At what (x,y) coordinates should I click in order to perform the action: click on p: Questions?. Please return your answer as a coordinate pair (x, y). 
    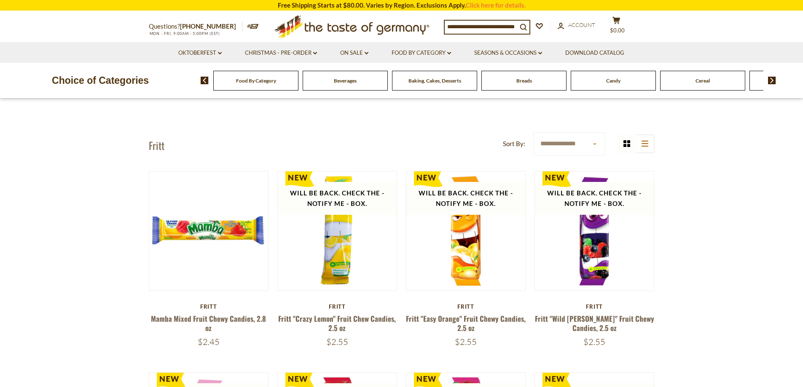
    Looking at the image, I should click on (195, 27).